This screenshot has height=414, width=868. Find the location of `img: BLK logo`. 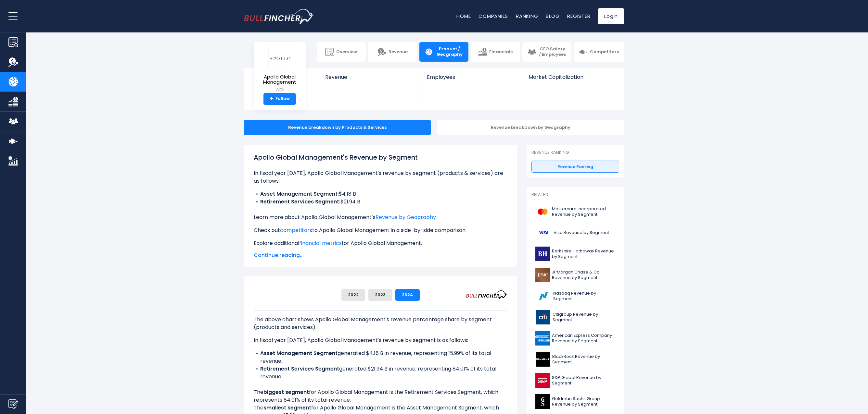

img: BLK logo is located at coordinates (542, 359).